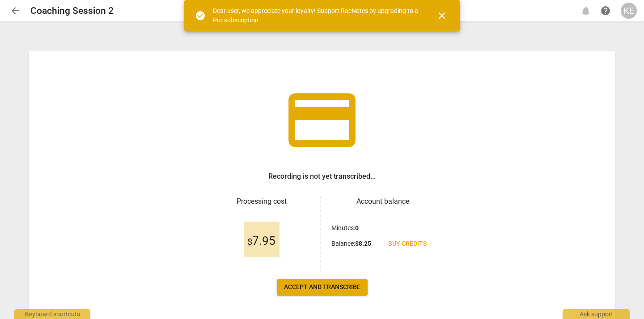 This screenshot has height=319, width=644. Describe the element at coordinates (407, 244) in the screenshot. I see `a: Buy credits` at that location.